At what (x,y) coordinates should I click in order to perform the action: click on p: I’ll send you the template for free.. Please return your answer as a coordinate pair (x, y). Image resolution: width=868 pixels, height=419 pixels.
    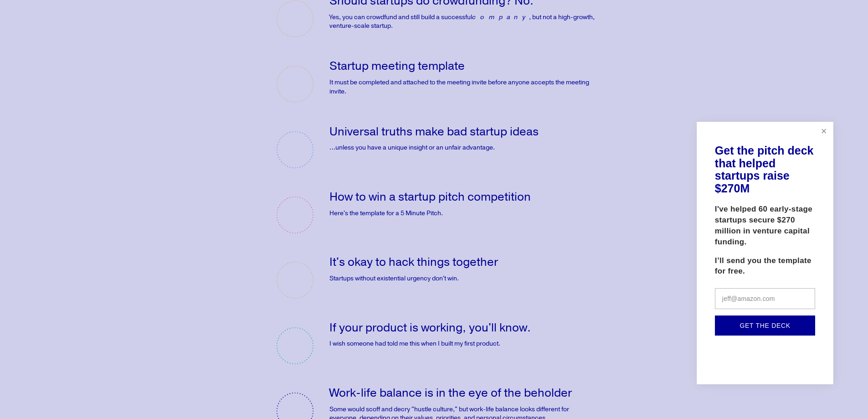
    Looking at the image, I should click on (765, 266).